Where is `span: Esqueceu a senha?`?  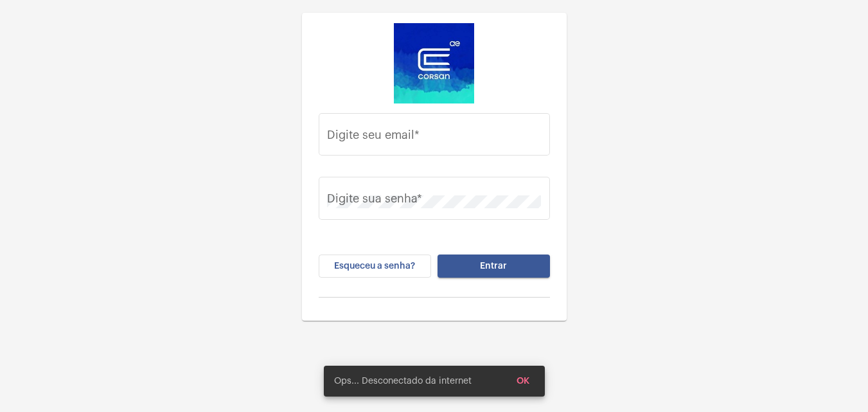 span: Esqueceu a senha? is located at coordinates (375, 266).